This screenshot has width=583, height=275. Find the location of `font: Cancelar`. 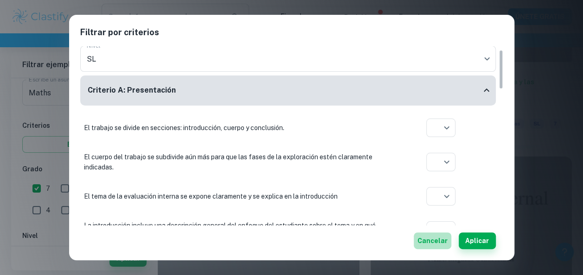

font: Cancelar is located at coordinates (432, 241).